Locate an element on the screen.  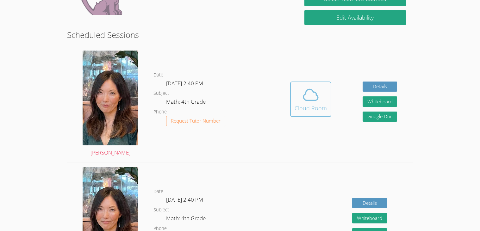
span: Request Tutor Number is located at coordinates (196, 121).